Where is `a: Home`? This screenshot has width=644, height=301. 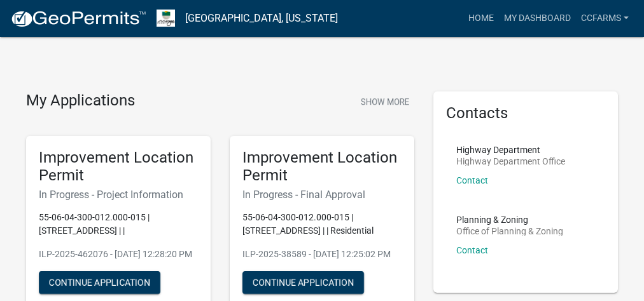
a: Home is located at coordinates (481, 18).